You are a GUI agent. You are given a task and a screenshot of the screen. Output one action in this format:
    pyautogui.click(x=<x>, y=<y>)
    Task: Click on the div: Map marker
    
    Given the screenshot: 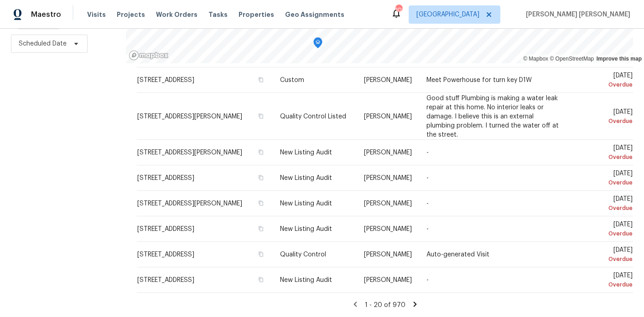 What is the action you would take?
    pyautogui.click(x=318, y=44)
    